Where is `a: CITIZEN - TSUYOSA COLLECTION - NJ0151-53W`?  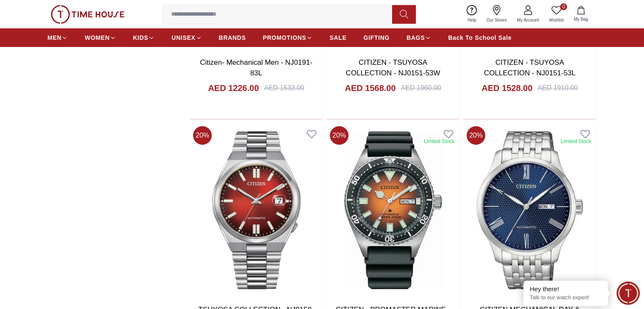 a: CITIZEN - TSUYOSA COLLECTION - NJ0151-53W is located at coordinates (393, 68).